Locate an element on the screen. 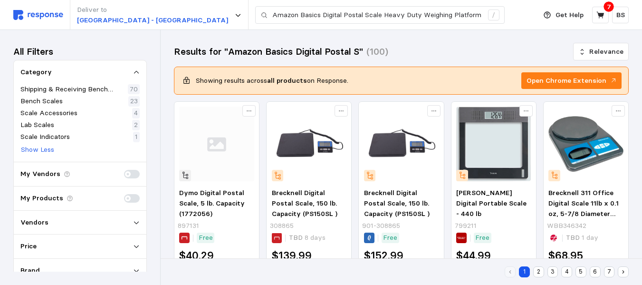 The width and height of the screenshot is (642, 285). h2: $44.99 is located at coordinates (474, 255).